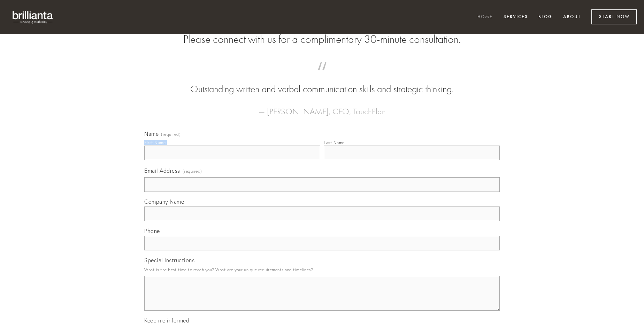 The image size is (644, 327). I want to click on span: Company Name, so click(164, 202).